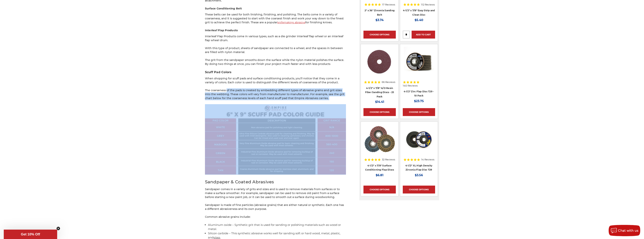 This screenshot has width=644, height=239. I want to click on span: 14 Reviews, so click(428, 159).